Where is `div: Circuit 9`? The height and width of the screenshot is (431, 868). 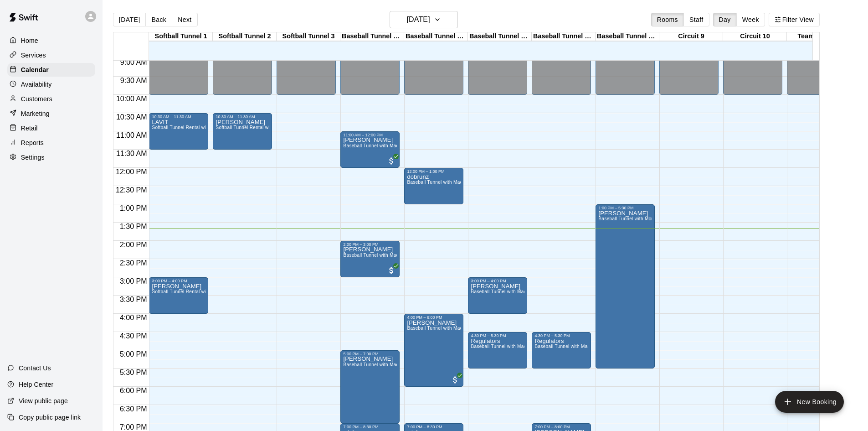
div: Circuit 9 is located at coordinates (691, 36).